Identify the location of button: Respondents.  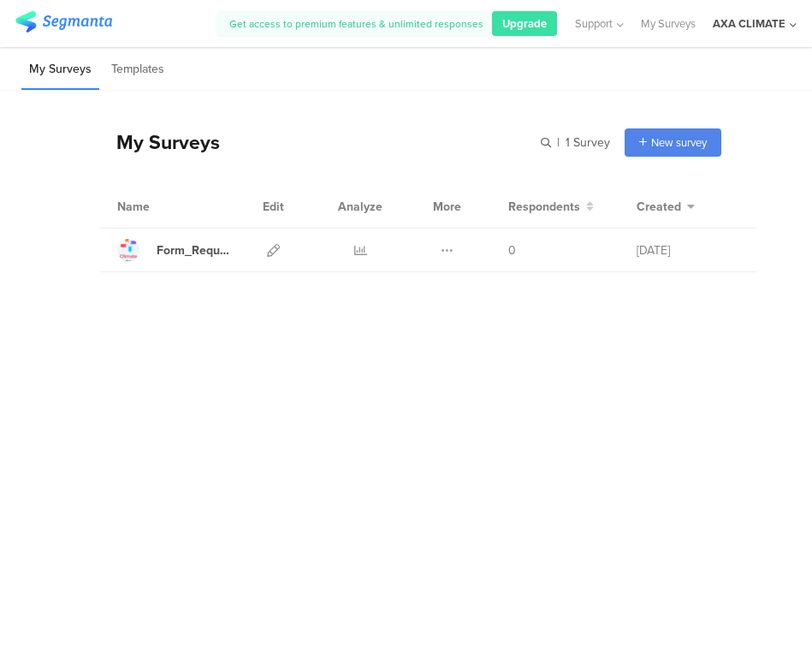
(551, 206).